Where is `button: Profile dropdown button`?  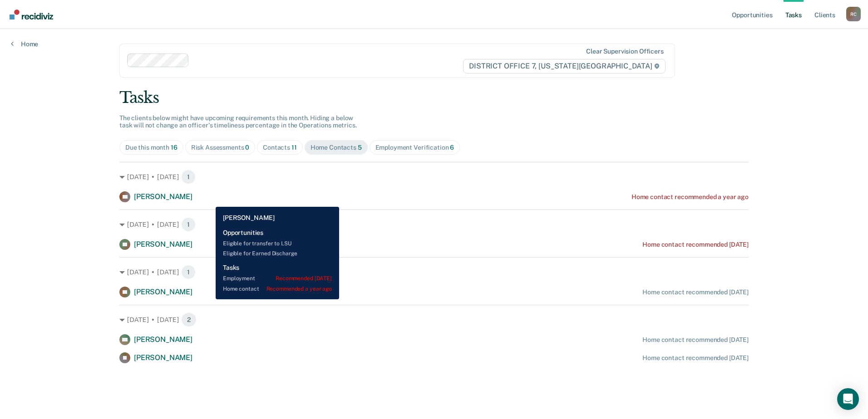
button: Profile dropdown button is located at coordinates (853, 14).